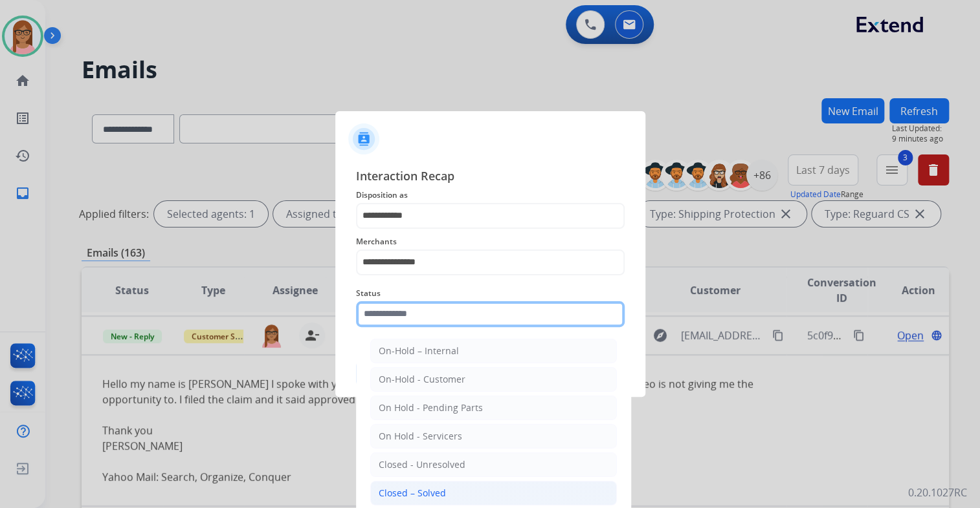 The width and height of the screenshot is (980, 508). What do you see at coordinates (490, 294) in the screenshot?
I see `span: Status` at bounding box center [490, 294].